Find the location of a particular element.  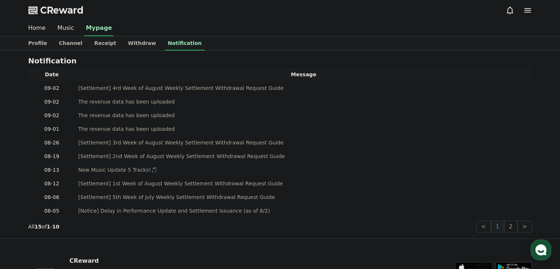

p: [Settlement] 5th Week of July Weekly Settlement Withdrawal Request Guide is located at coordinates (304, 197).